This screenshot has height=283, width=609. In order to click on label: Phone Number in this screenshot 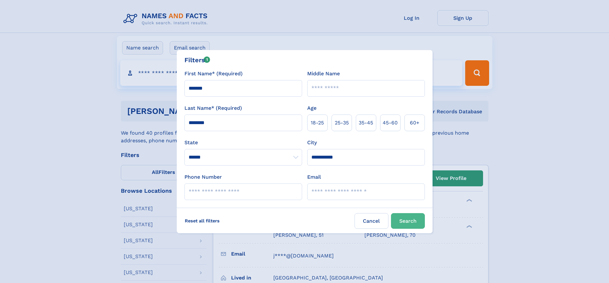, I will do `click(203, 177)`.